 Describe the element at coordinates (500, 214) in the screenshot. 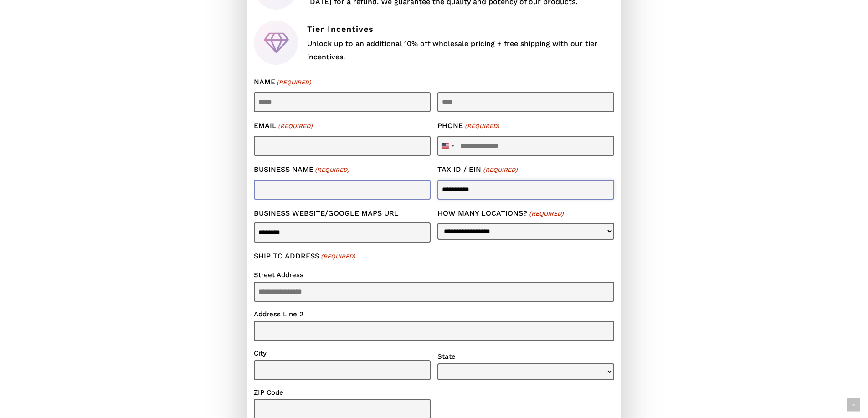

I see `label: How many locations?` at that location.